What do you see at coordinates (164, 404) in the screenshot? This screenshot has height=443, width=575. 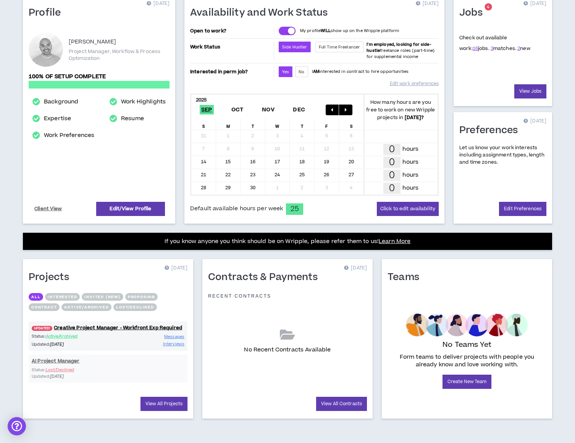 I see `a: View All Projects` at bounding box center [164, 404].